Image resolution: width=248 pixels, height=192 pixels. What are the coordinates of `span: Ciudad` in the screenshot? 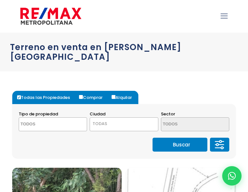 It's located at (98, 114).